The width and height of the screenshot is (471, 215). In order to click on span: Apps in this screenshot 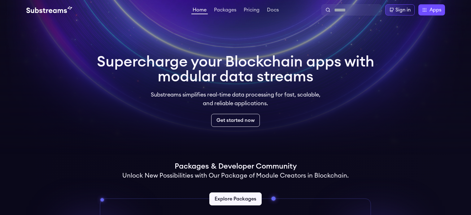, I will do `click(436, 10)`.